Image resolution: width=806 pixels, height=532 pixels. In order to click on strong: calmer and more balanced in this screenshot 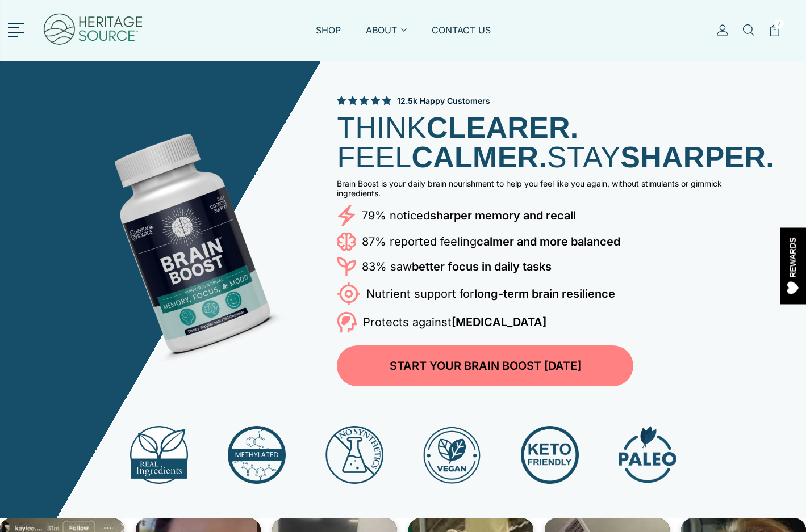, I will do `click(548, 242)`.